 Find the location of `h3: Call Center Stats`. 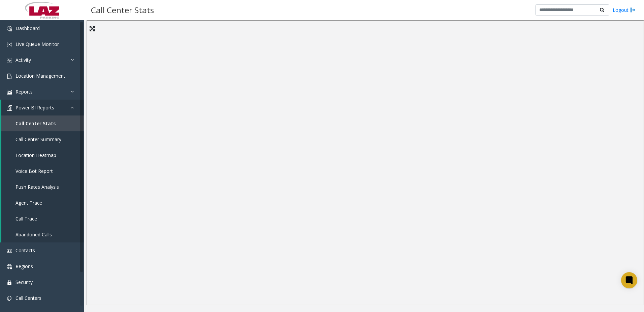

h3: Call Center Stats is located at coordinates (122, 10).